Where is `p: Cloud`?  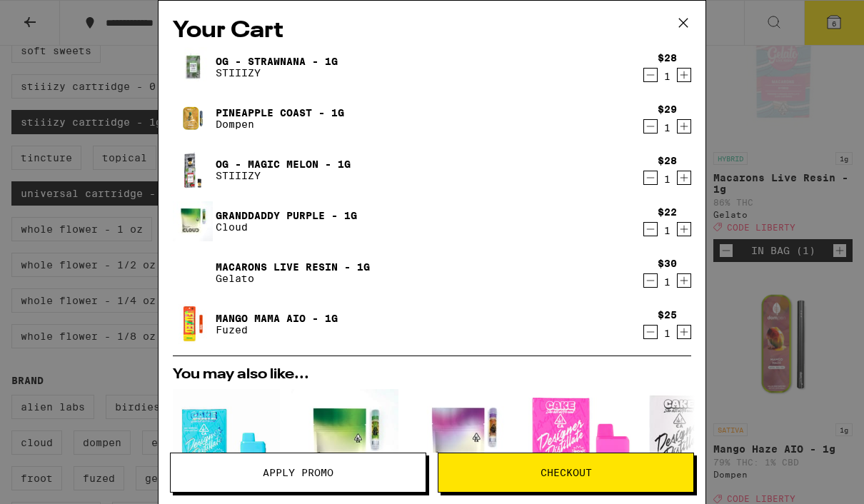
p: Cloud is located at coordinates (287, 227).